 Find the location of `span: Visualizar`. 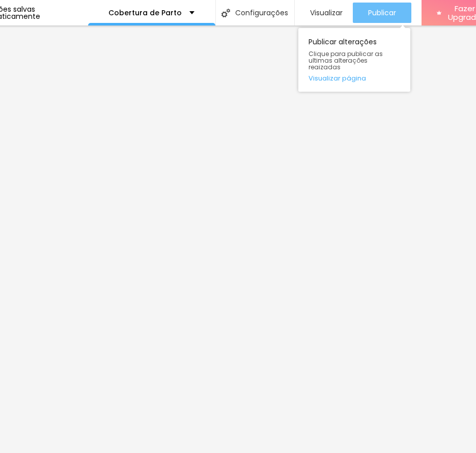

span: Visualizar is located at coordinates (327, 13).